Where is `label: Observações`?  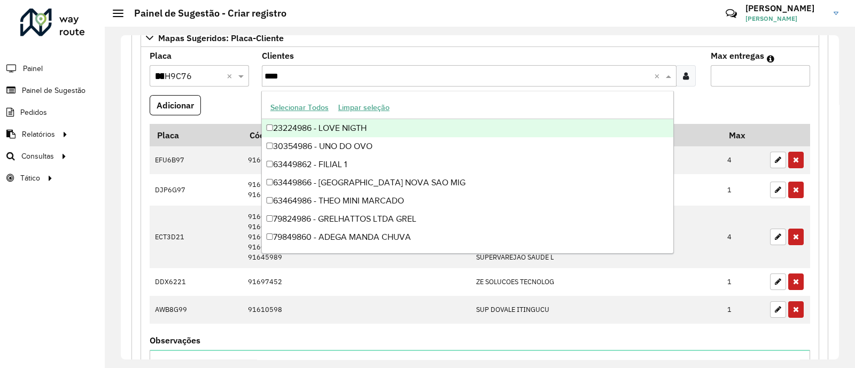
label: Observações is located at coordinates (175, 341).